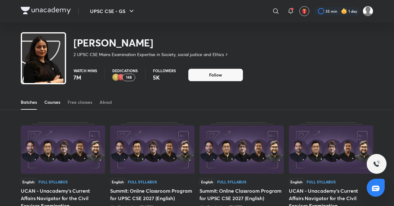 This screenshot has height=206, width=394. What do you see at coordinates (80, 102) in the screenshot?
I see `div: Free classes` at bounding box center [80, 102].